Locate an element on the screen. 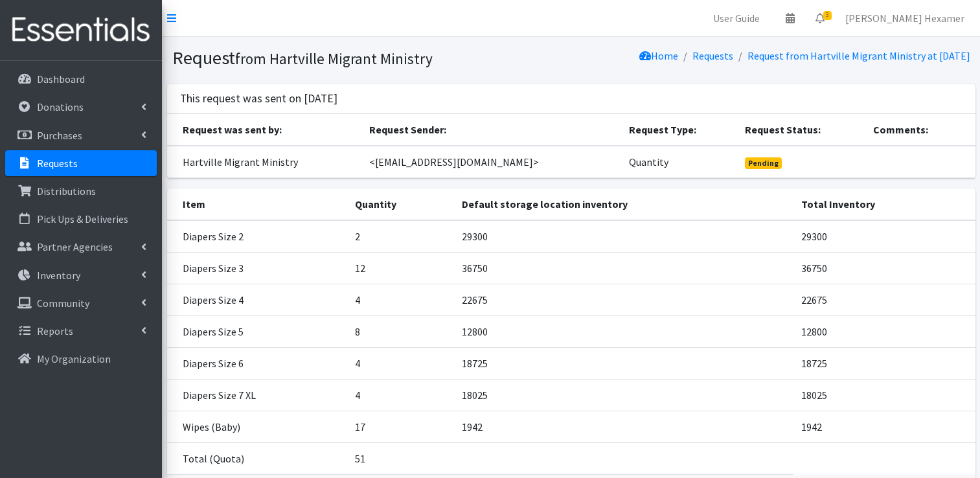 This screenshot has height=478, width=980. a: Reports is located at coordinates (81, 331).